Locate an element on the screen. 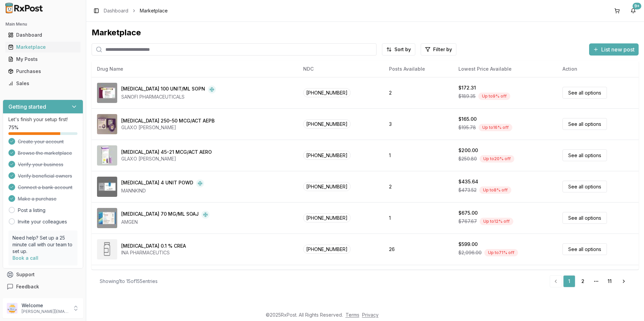 The width and height of the screenshot is (644, 321). a: 1 is located at coordinates (569, 282).